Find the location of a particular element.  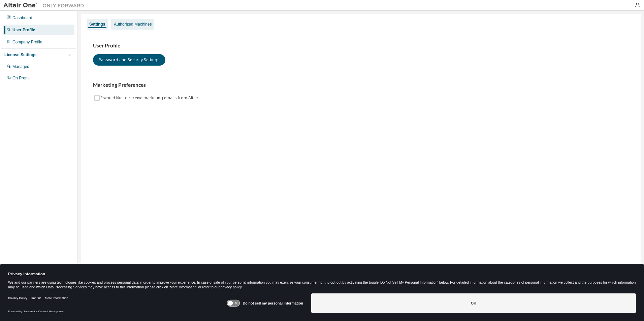

div: Settings is located at coordinates (97, 25).